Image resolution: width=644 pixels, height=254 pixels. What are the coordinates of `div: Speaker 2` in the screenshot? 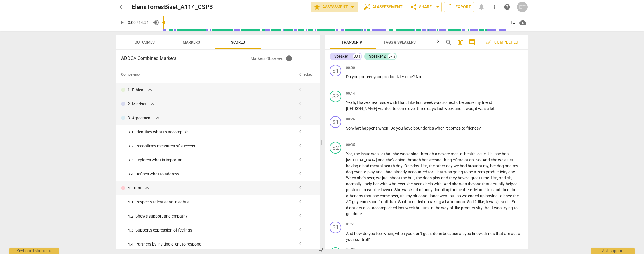 It's located at (377, 56).